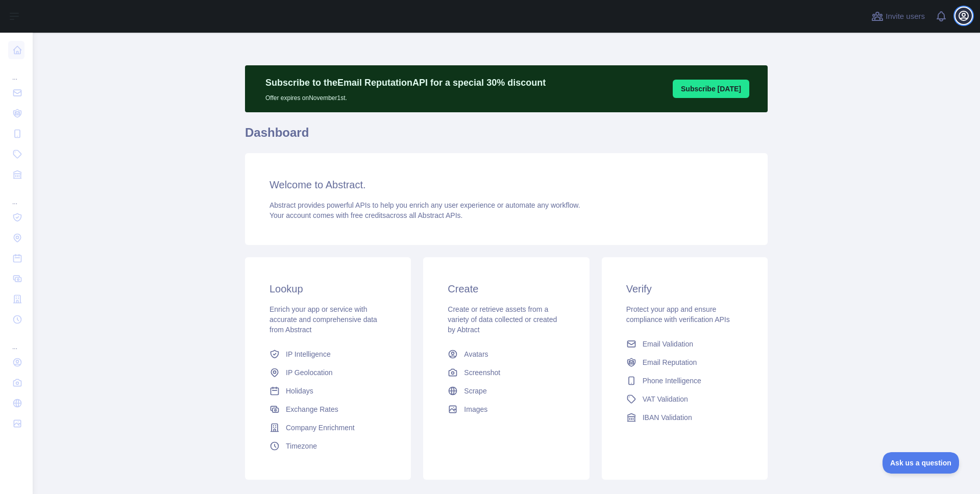 The image size is (980, 494). Describe the element at coordinates (405, 83) in the screenshot. I see `p: Subscribe to the Email Reputation API for a special 30 % discount` at that location.